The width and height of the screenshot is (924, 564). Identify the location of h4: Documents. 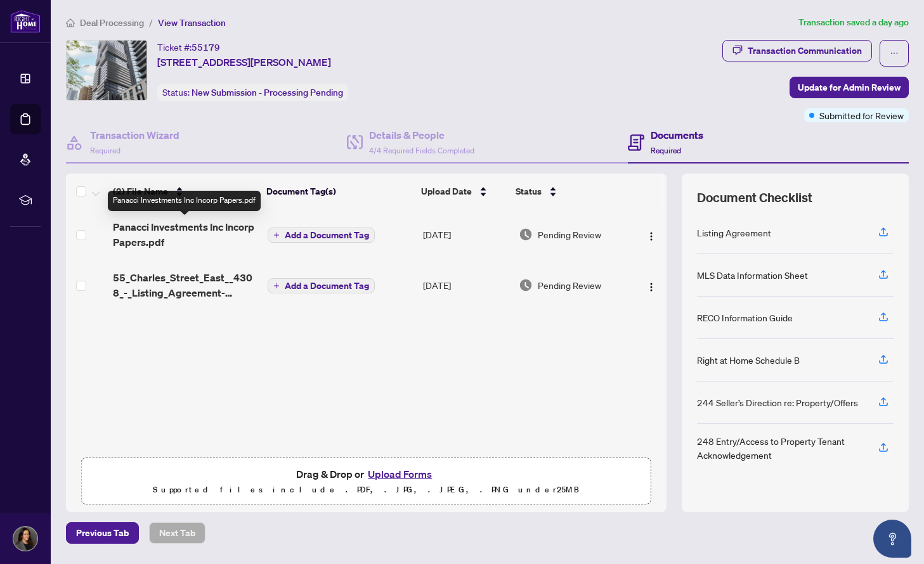
(676, 135).